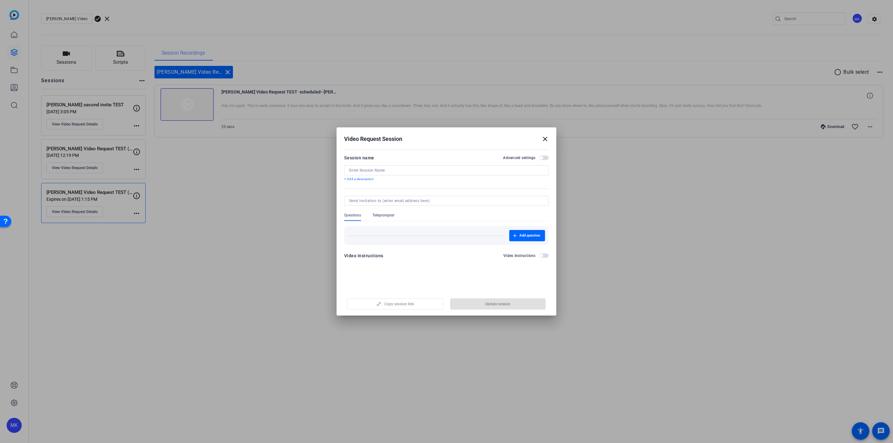 Image resolution: width=893 pixels, height=443 pixels. I want to click on input: Enter Session Name, so click(446, 170).